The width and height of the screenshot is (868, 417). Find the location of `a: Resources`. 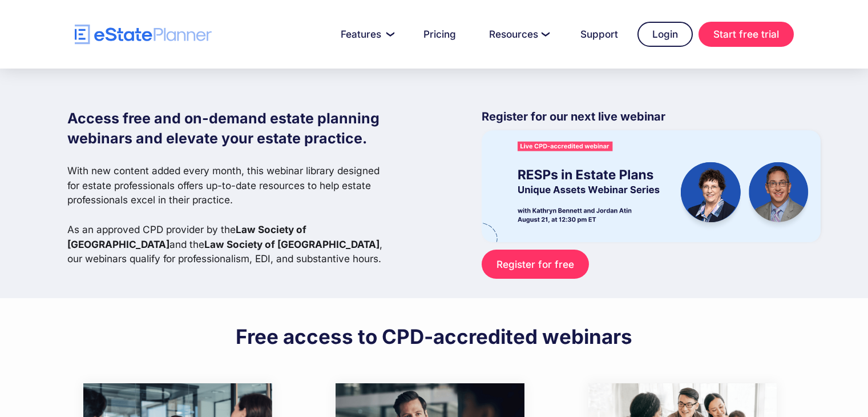

a: Resources is located at coordinates (518, 34).